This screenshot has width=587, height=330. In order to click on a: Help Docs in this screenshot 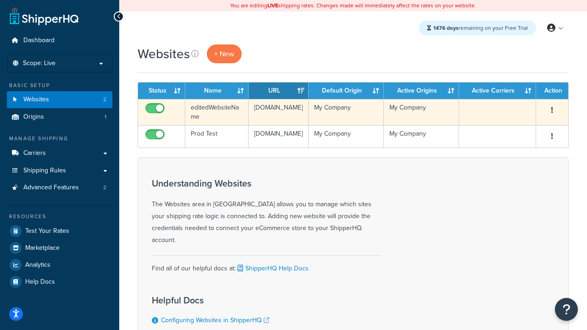, I will do `click(60, 282)`.